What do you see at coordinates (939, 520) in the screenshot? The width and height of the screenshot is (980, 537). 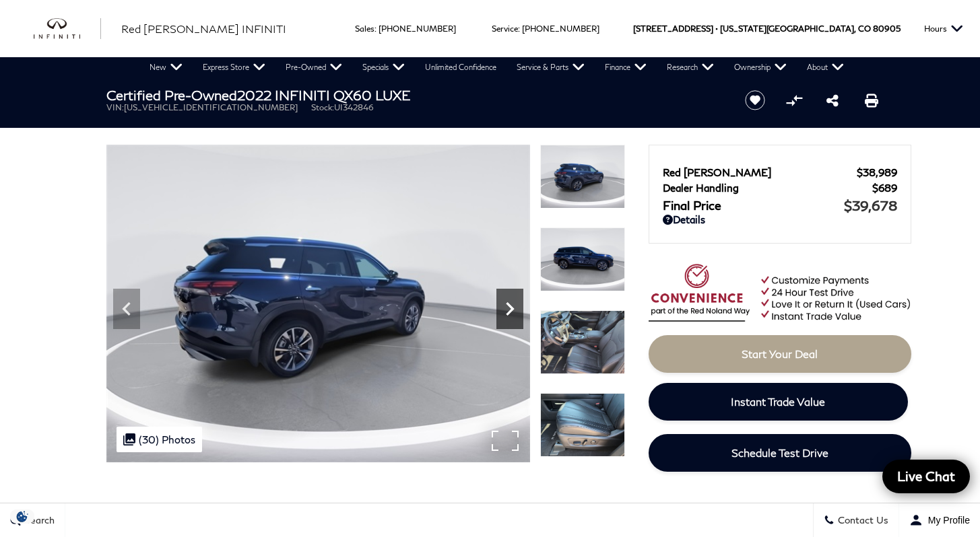 I see `button: Open user profile menu` at bounding box center [939, 520].